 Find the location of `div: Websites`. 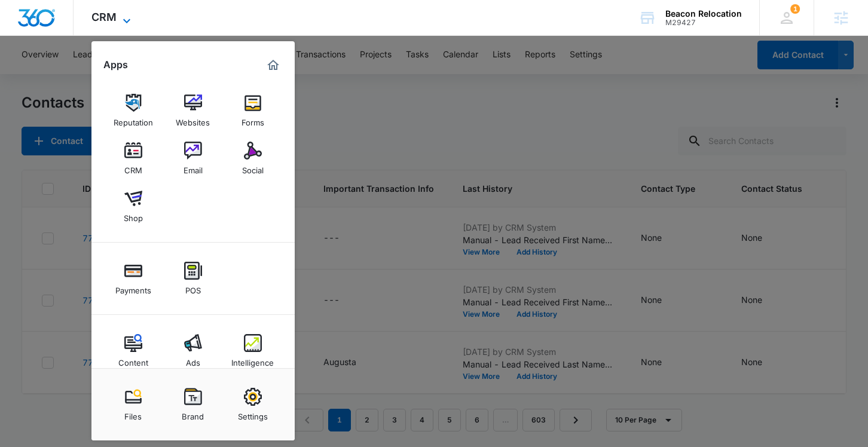

div: Websites is located at coordinates (193, 120).